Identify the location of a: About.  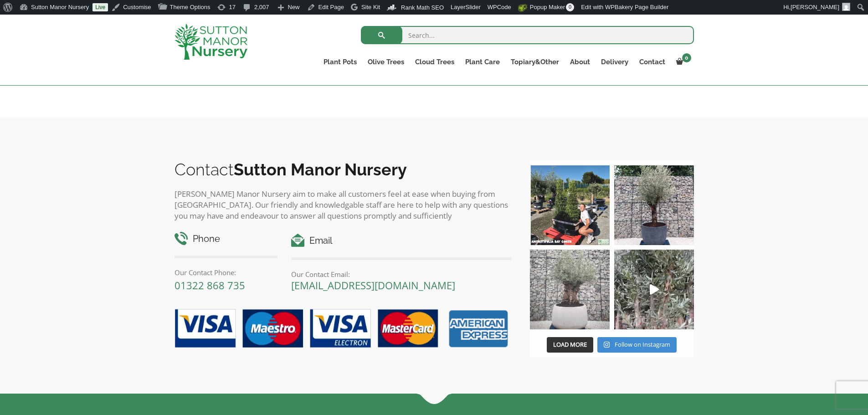
(580, 62).